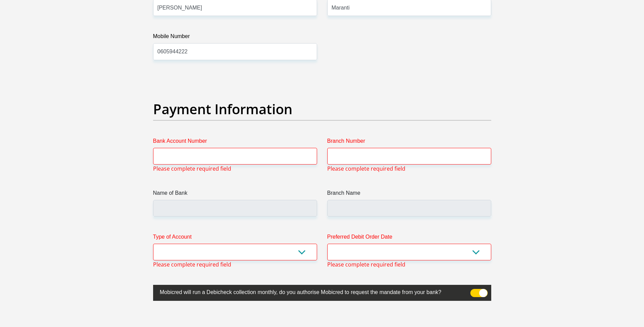  I want to click on label: Name of Bank, so click(235, 194).